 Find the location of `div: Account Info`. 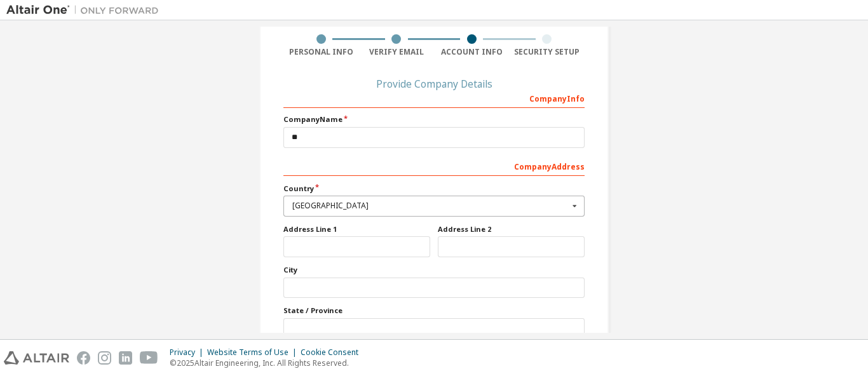

div: Account Info is located at coordinates (471, 52).